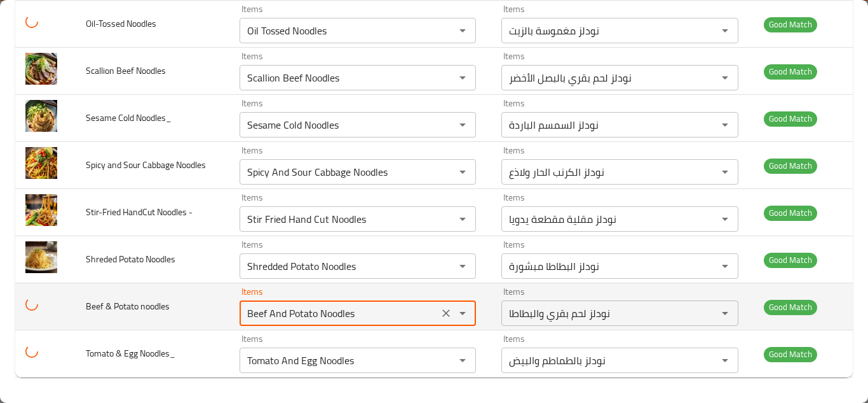 The height and width of the screenshot is (403, 868). What do you see at coordinates (130, 353) in the screenshot?
I see `span: Tomato & Egg Noodles_` at bounding box center [130, 353].